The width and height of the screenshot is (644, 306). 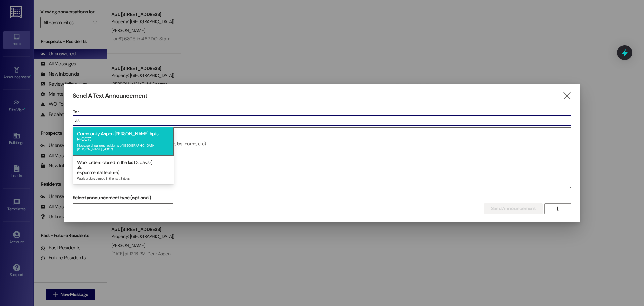 What do you see at coordinates (513, 209) in the screenshot?
I see `button: Send Announcement` at bounding box center [513, 209].